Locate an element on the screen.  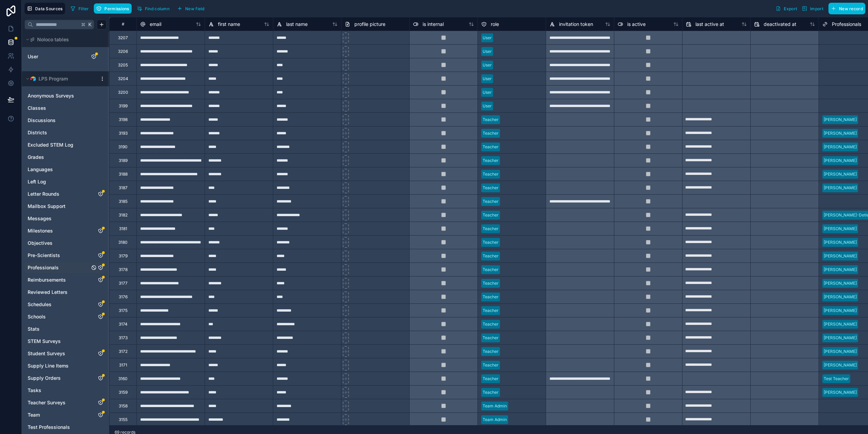
a: Permissions is located at coordinates (114, 9).